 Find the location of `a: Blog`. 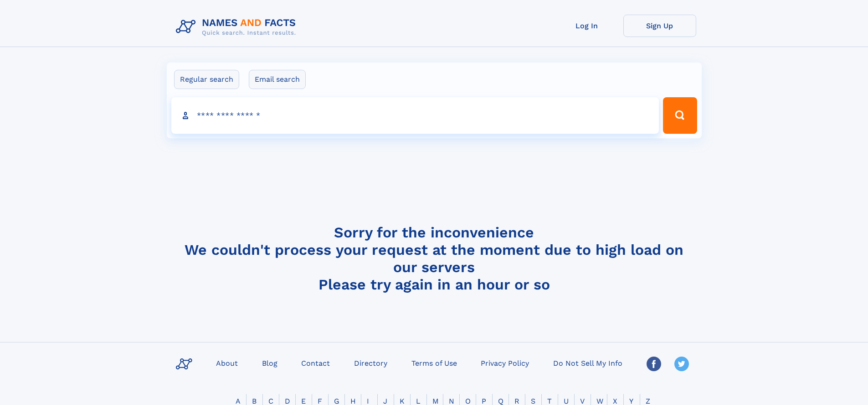

a: Blog is located at coordinates (270, 363).